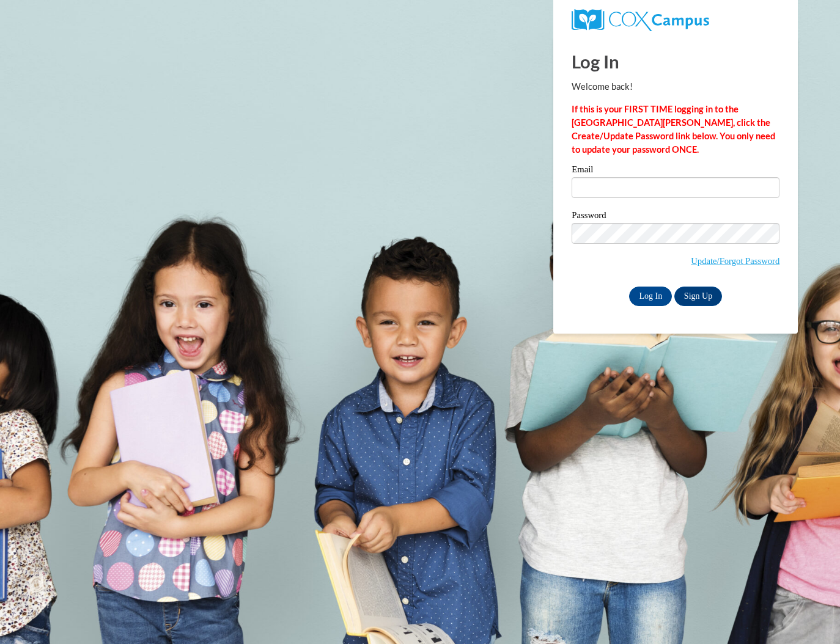 The width and height of the screenshot is (840, 644). I want to click on p: Welcome back!, so click(676, 87).